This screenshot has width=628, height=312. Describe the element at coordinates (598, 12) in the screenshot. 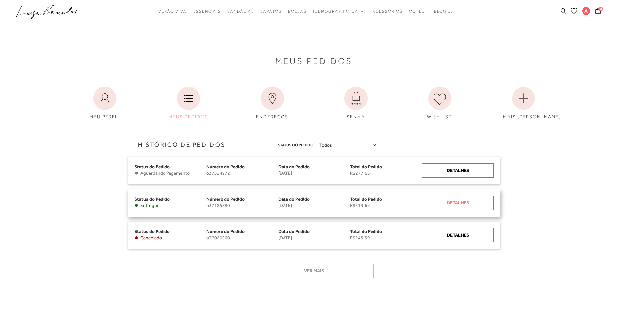

I see `button: 0` at that location.